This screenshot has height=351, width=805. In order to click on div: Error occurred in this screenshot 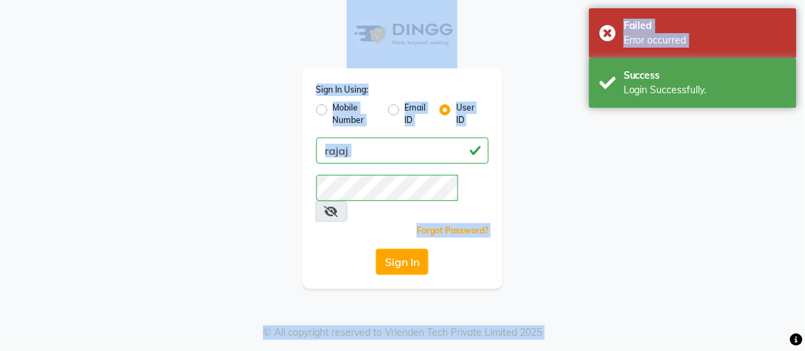, I will do `click(704, 40)`.